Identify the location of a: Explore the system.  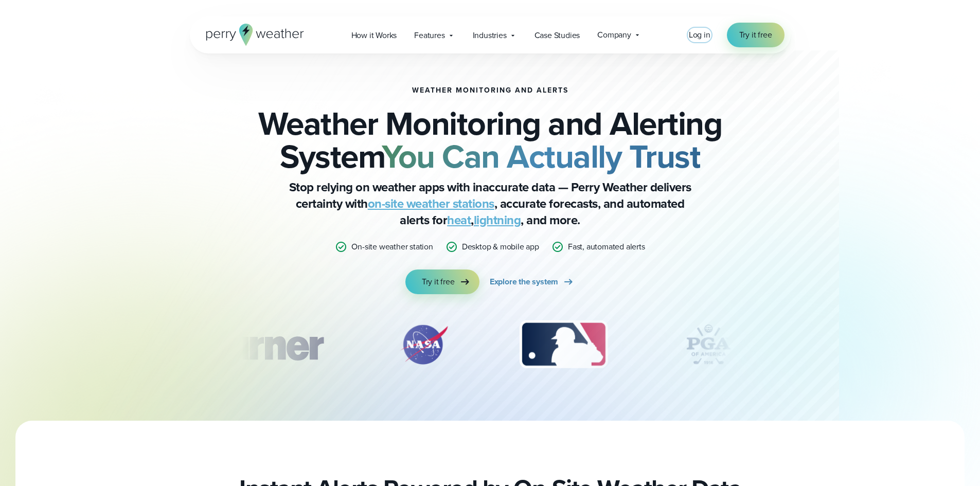
(532, 282).